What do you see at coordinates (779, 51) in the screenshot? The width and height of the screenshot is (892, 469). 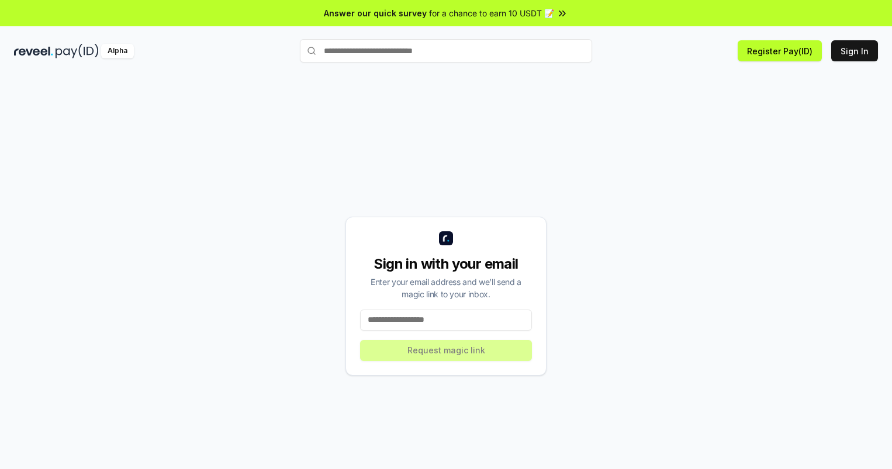 I see `button: Register Pay(ID)` at bounding box center [779, 51].